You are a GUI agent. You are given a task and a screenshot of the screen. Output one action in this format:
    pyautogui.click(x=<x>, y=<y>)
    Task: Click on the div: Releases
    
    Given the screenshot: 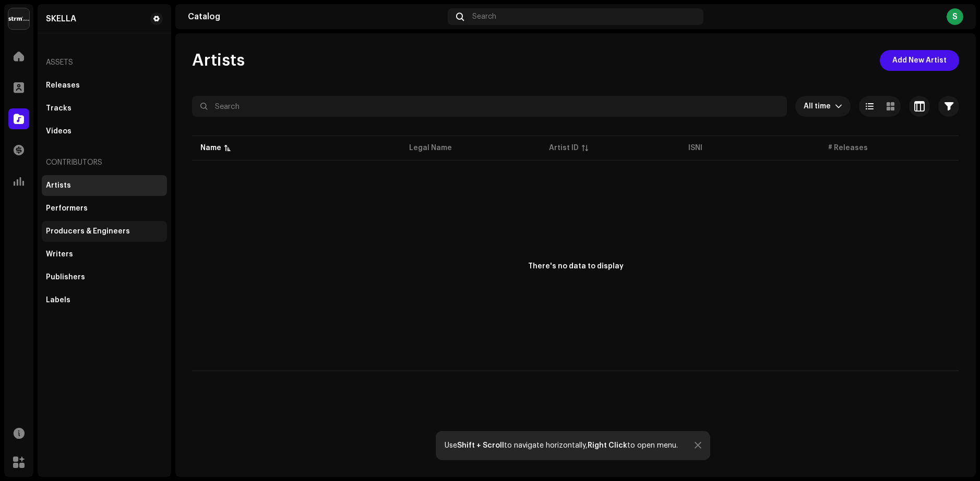 What is the action you would take?
    pyautogui.click(x=63, y=85)
    